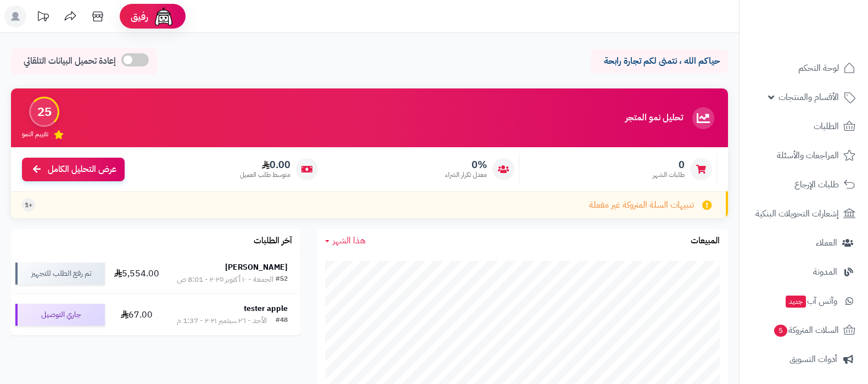  I want to click on span: الطلبات, so click(827, 126).